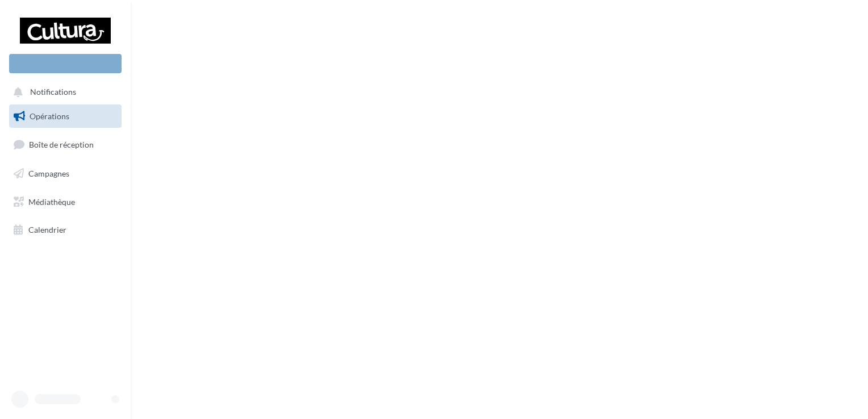 Image resolution: width=868 pixels, height=419 pixels. I want to click on span: Notifications, so click(53, 92).